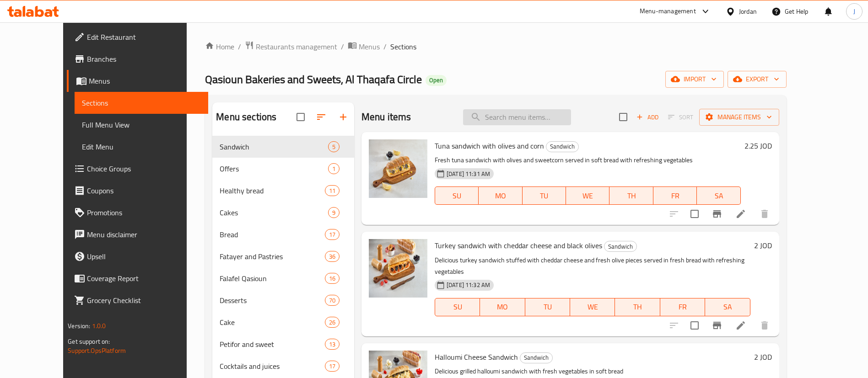 The width and height of the screenshot is (868, 378). Describe the element at coordinates (719, 195) in the screenshot. I see `span: SA` at that location.